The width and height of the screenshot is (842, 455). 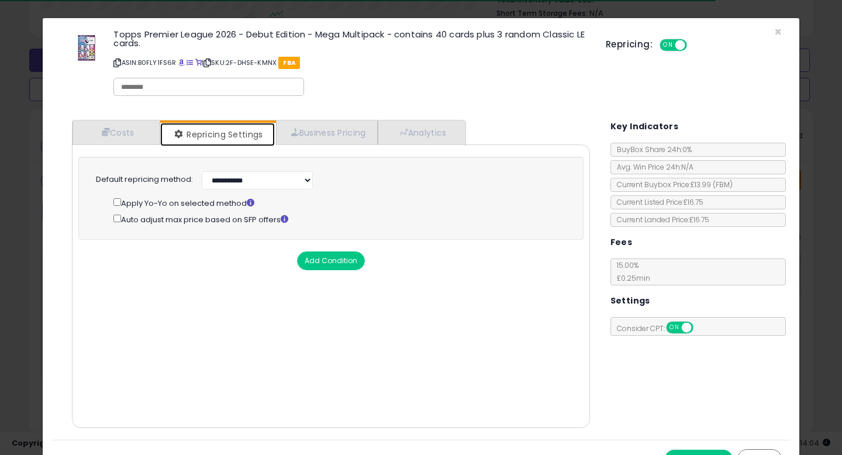 I want to click on div: Auto adjust max price based on SFP offers, so click(x=340, y=219).